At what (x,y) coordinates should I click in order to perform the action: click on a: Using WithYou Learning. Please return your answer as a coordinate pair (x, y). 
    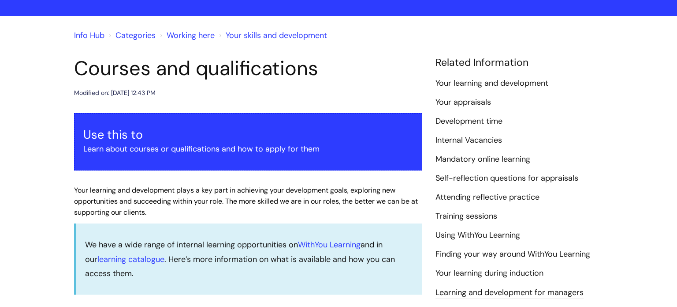
    Looking at the image, I should click on (478, 235).